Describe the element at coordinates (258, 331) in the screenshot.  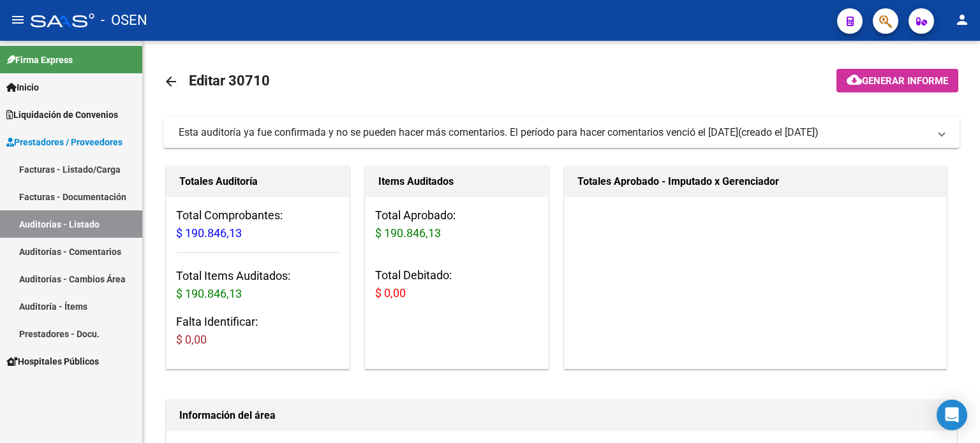
I see `h3: Falta Identificar:` at that location.